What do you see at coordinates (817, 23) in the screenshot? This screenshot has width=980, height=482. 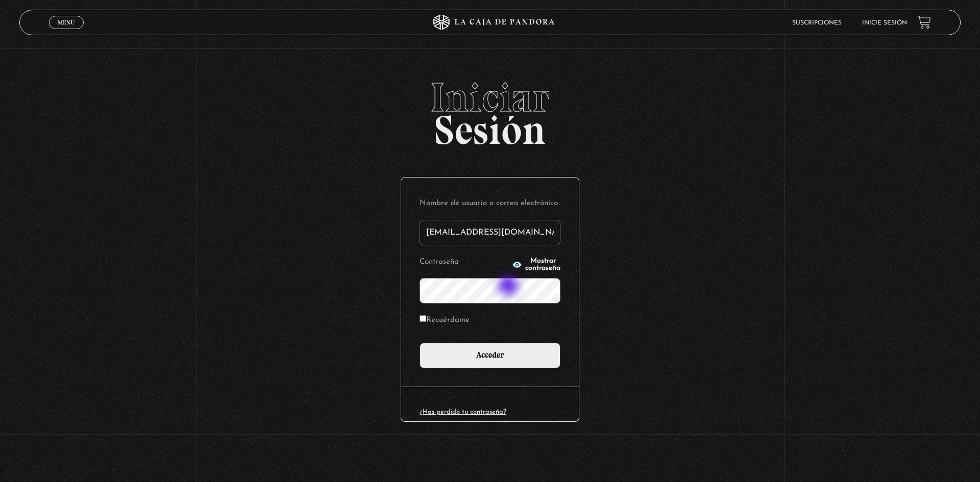 I see `a: Suscripciones` at bounding box center [817, 23].